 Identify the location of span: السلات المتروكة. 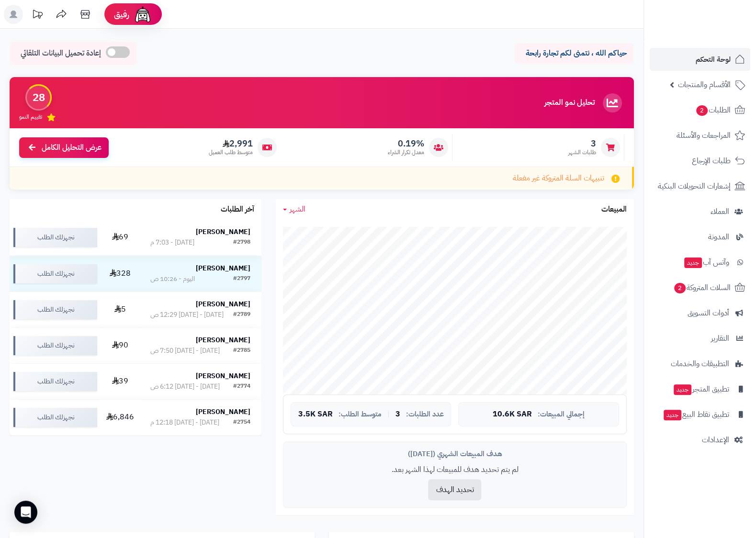
(701, 288).